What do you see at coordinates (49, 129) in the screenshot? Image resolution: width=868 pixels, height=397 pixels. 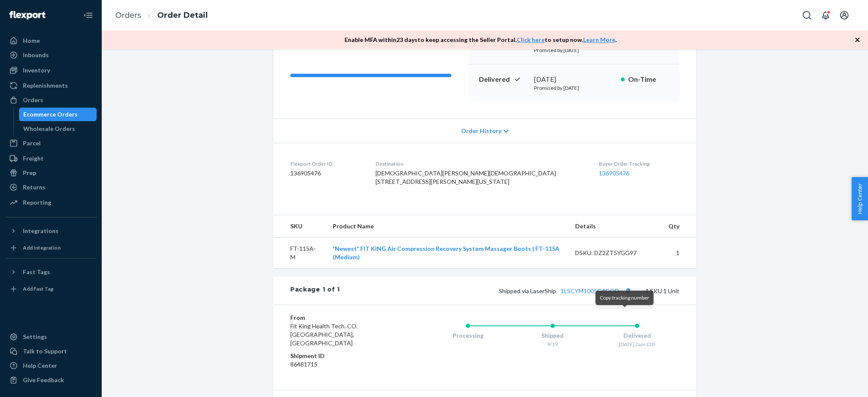 I see `div: Wholesale Orders` at bounding box center [49, 129].